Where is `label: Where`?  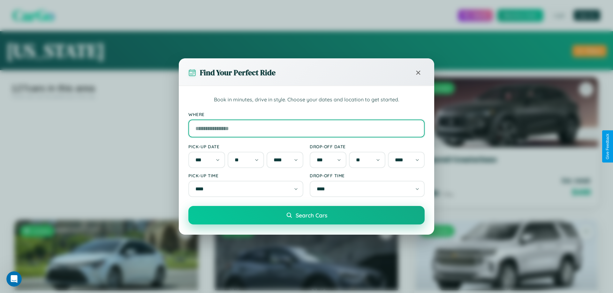
label: Where is located at coordinates (306, 114).